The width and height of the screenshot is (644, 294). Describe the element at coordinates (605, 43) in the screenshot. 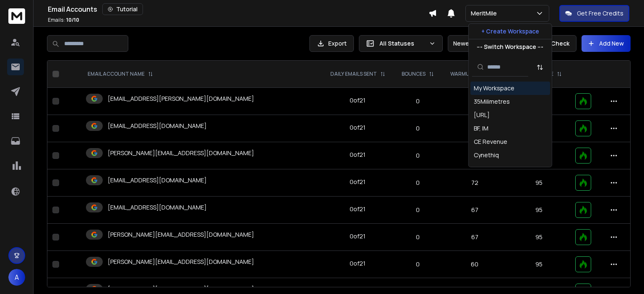

I see `button: Add New` at that location.